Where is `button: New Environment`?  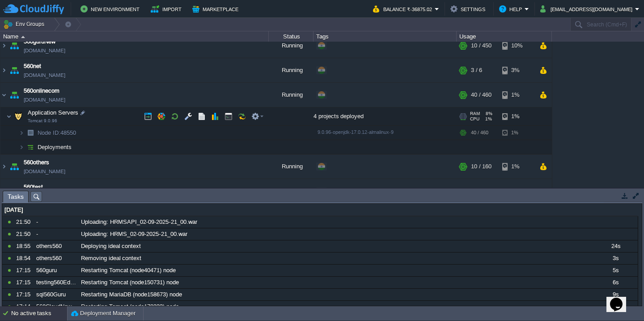
button: New Environment is located at coordinates (112, 9).